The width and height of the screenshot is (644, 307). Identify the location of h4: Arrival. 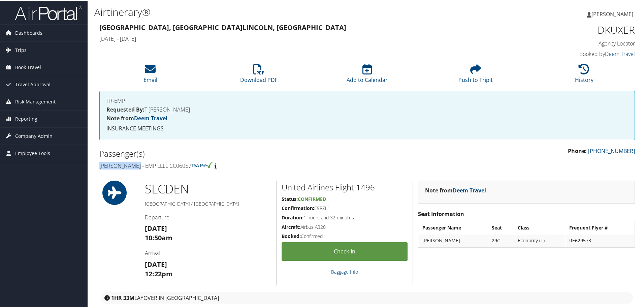
(208, 253).